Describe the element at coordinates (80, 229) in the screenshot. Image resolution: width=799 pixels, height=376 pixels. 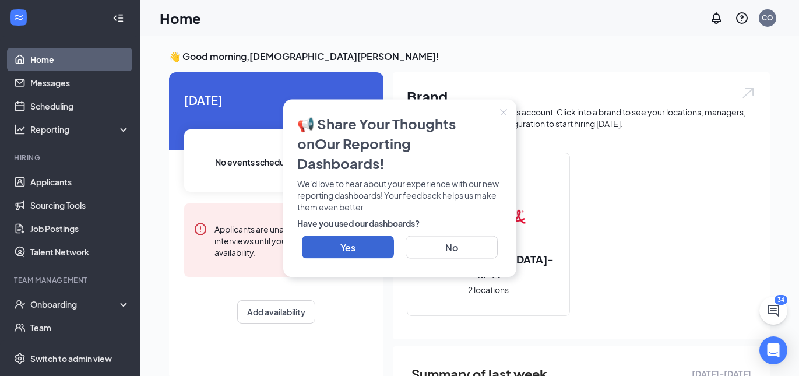
I see `a: Job Postings` at that location.